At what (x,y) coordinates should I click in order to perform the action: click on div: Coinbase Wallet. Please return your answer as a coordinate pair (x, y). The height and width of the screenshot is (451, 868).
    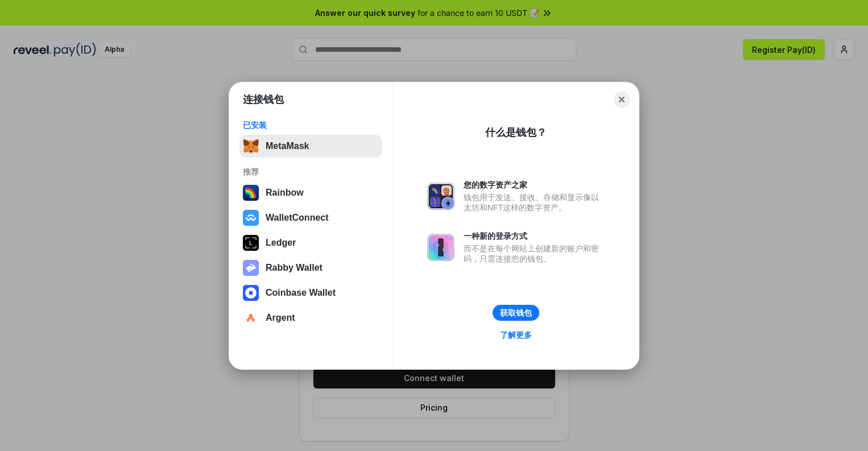
    Looking at the image, I should click on (300, 293).